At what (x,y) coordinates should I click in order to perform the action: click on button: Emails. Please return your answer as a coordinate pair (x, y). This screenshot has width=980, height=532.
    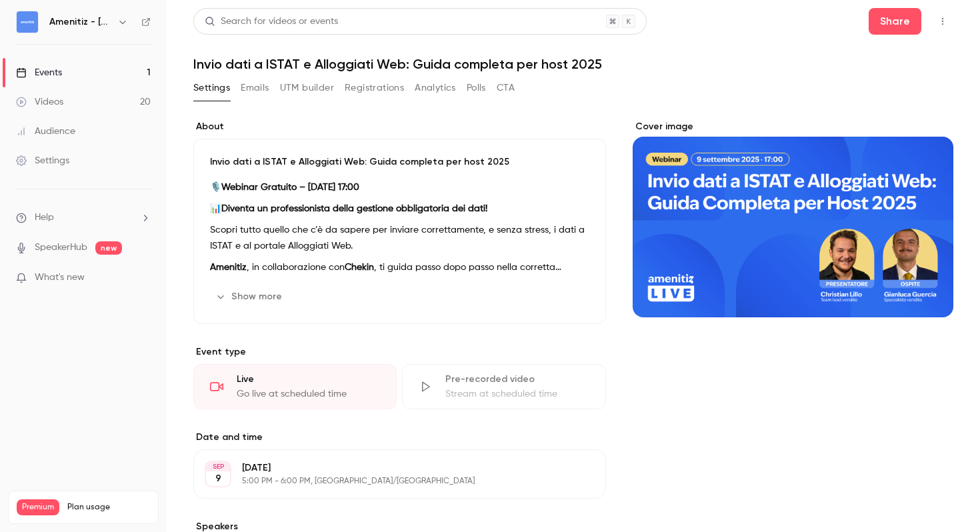
    Looking at the image, I should click on (255, 88).